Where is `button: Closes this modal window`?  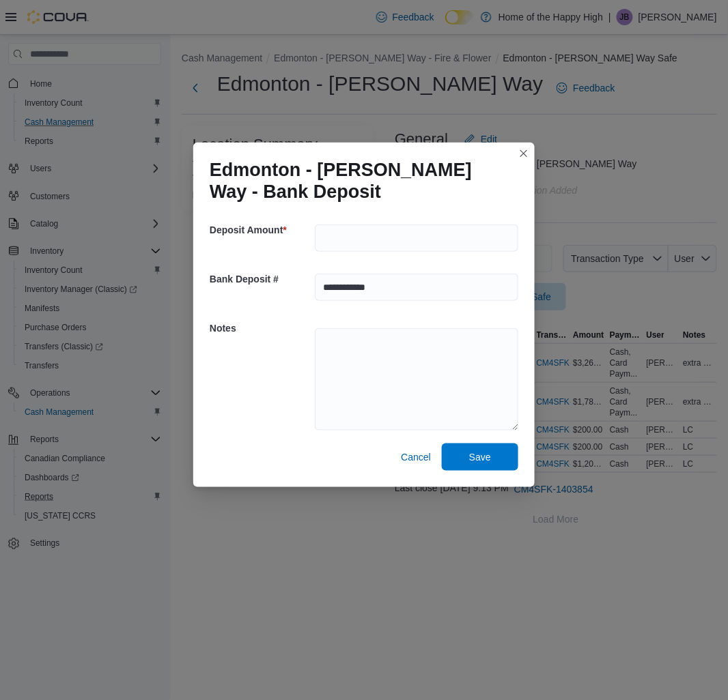
button: Closes this modal window is located at coordinates (524, 153).